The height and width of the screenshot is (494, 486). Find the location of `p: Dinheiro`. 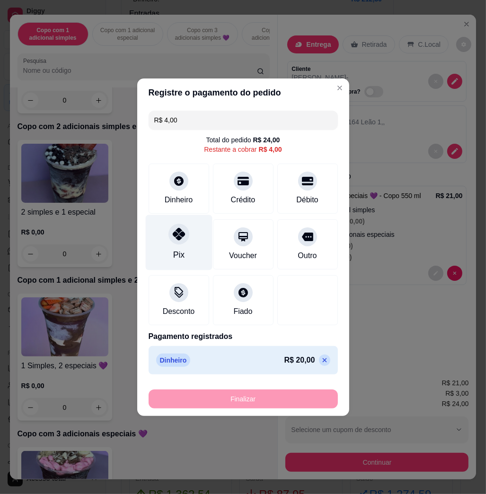

p: Dinheiro is located at coordinates (173, 361).